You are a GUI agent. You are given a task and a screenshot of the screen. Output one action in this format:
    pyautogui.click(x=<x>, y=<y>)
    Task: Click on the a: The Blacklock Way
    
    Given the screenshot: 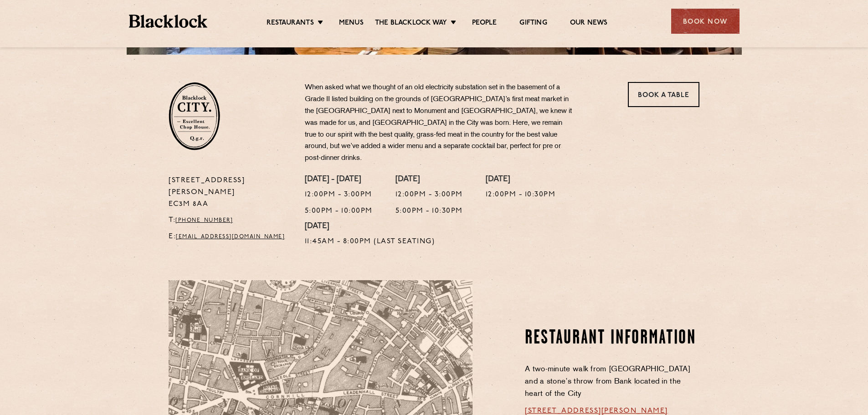 What is the action you would take?
    pyautogui.click(x=411, y=23)
    